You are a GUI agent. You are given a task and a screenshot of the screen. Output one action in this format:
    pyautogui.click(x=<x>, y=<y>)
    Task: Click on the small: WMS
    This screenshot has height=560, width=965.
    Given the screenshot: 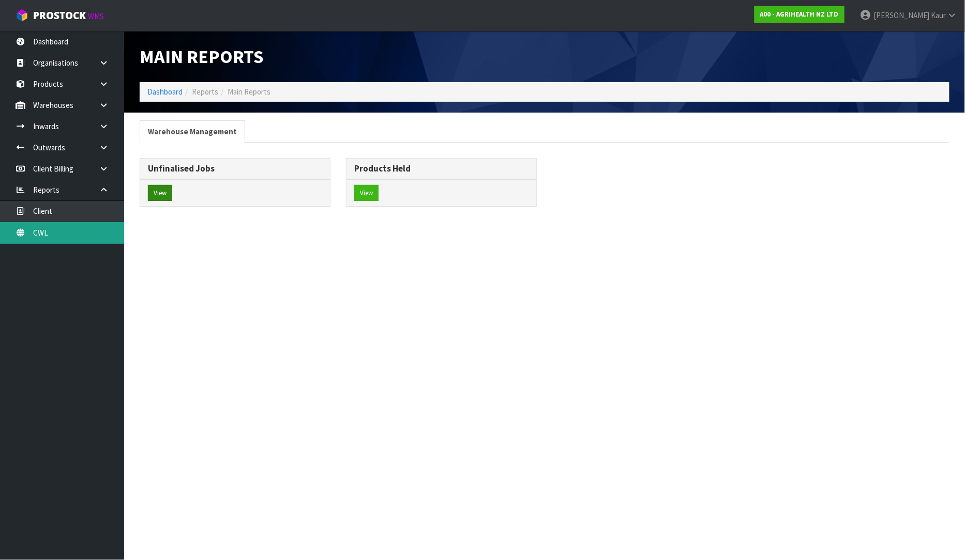 What is the action you would take?
    pyautogui.click(x=96, y=16)
    